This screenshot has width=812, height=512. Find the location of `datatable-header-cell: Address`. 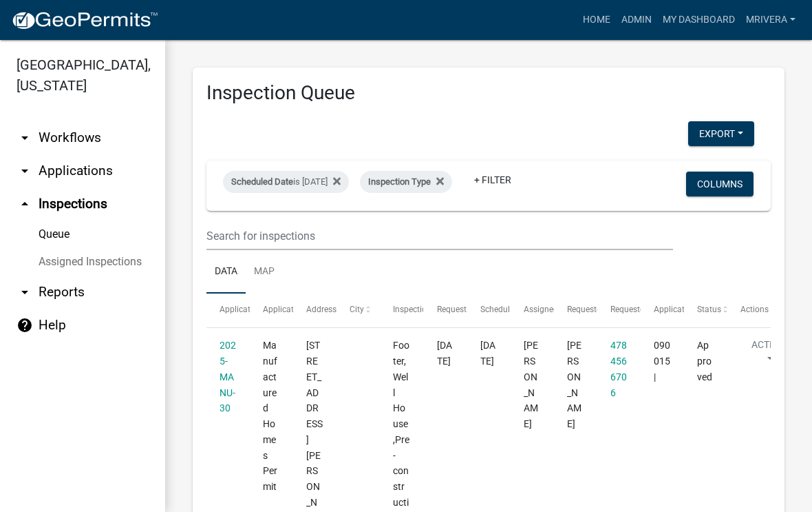

datatable-header-cell: Address is located at coordinates (315, 310).